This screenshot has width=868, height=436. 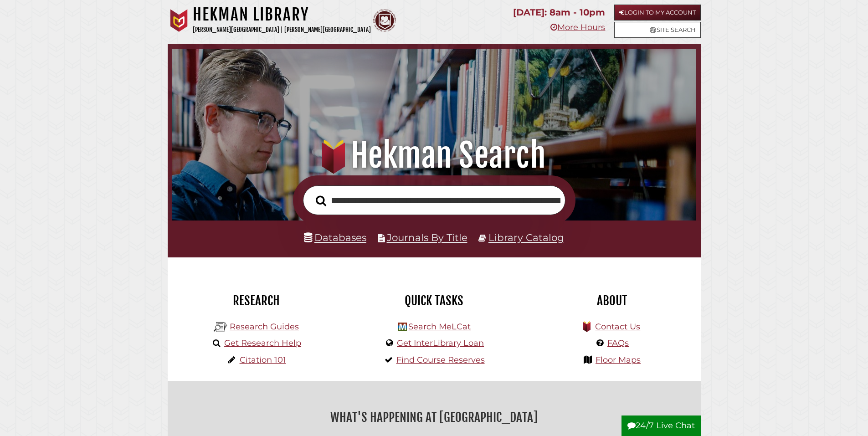 I want to click on a: Journals By Title, so click(x=427, y=237).